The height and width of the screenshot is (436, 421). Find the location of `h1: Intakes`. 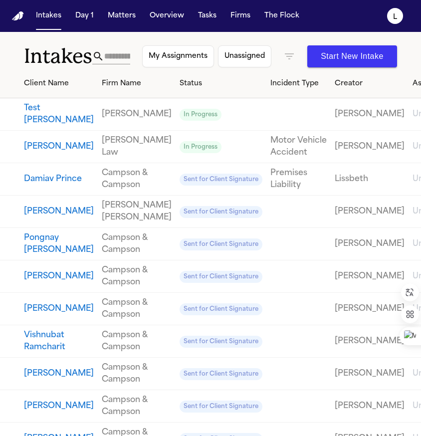

h1: Intakes is located at coordinates (58, 56).